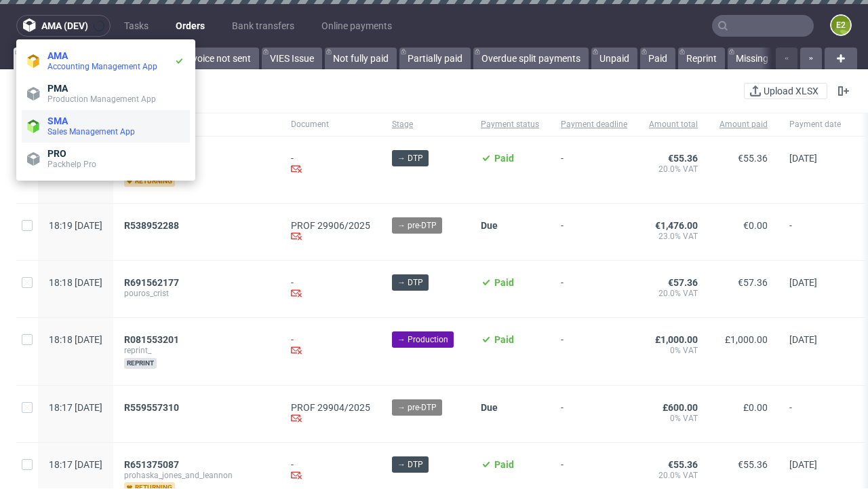  I want to click on span: reprint_, so click(197, 350).